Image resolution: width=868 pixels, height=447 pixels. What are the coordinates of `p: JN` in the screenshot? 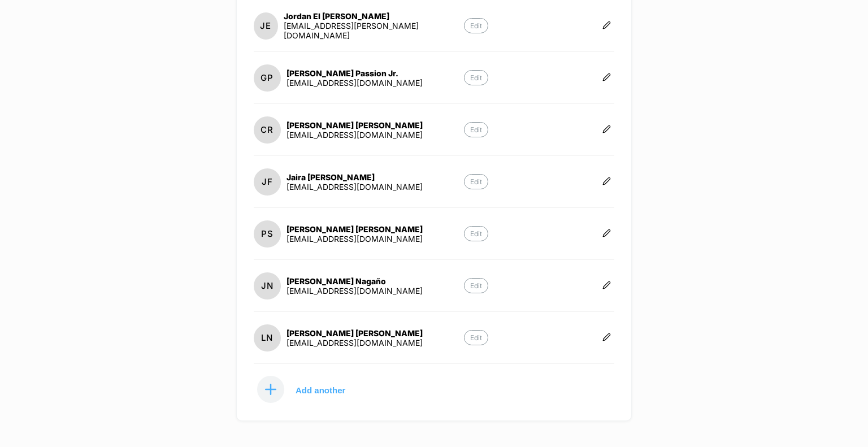 It's located at (267, 286).